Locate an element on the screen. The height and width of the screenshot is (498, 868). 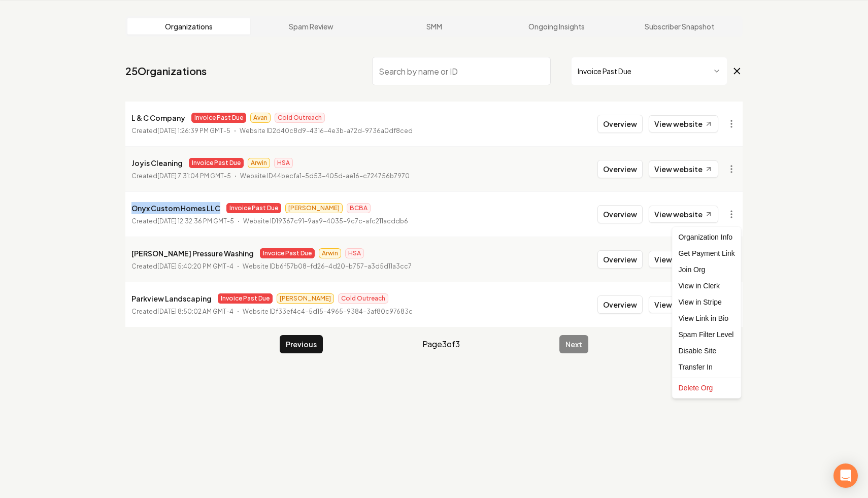
a: View in Stripe is located at coordinates (707, 302).